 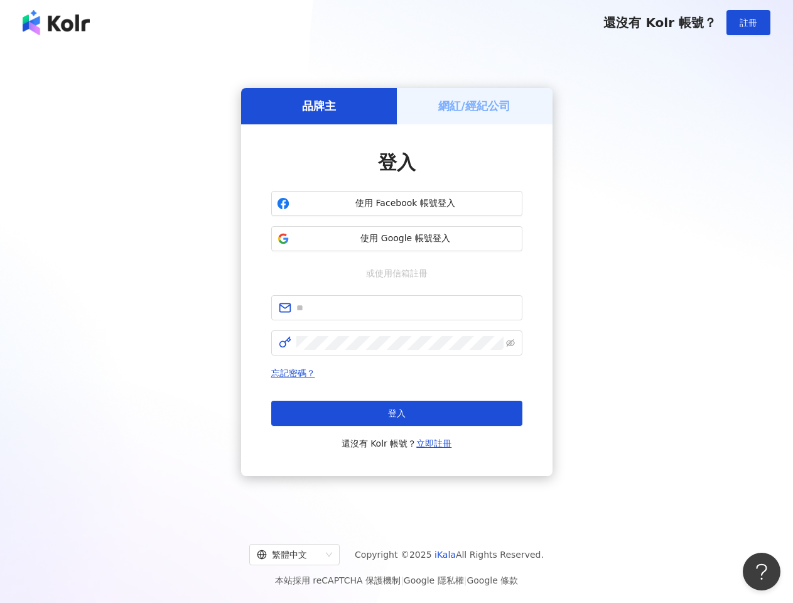 I want to click on a: Google 條款, so click(x=493, y=580).